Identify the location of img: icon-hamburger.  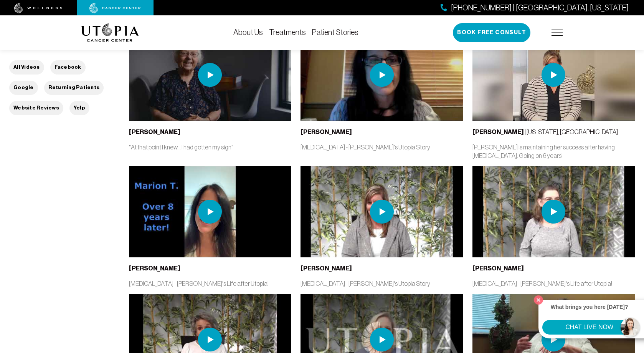
(557, 33).